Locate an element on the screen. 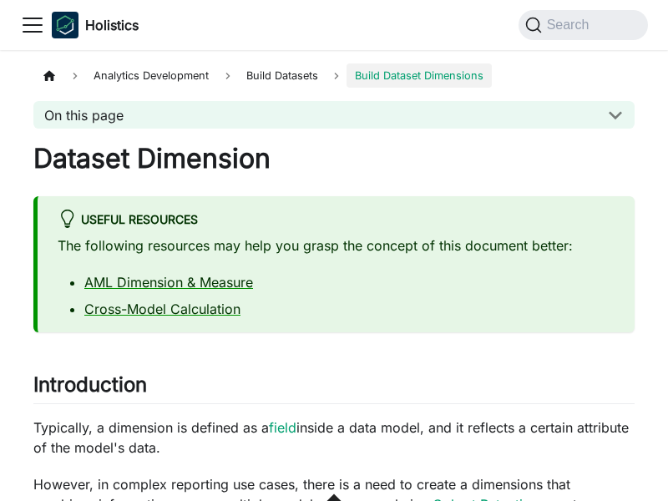 This screenshot has width=668, height=501. a: HolisticsHolisticsHolistics is located at coordinates (95, 25).